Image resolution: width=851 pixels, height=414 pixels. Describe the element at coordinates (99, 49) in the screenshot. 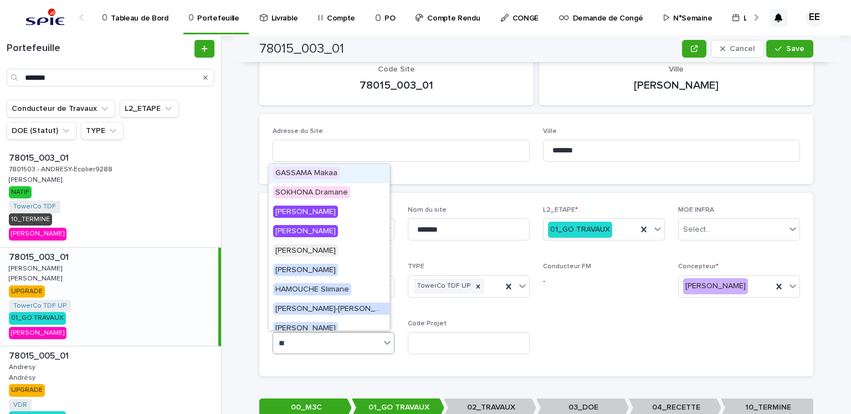

I see `h1: Portefeuille` at that location.